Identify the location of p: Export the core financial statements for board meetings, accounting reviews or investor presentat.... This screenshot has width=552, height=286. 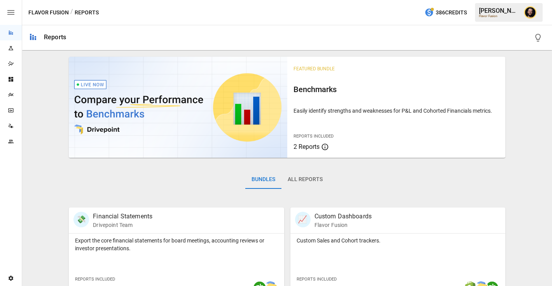
(176, 244).